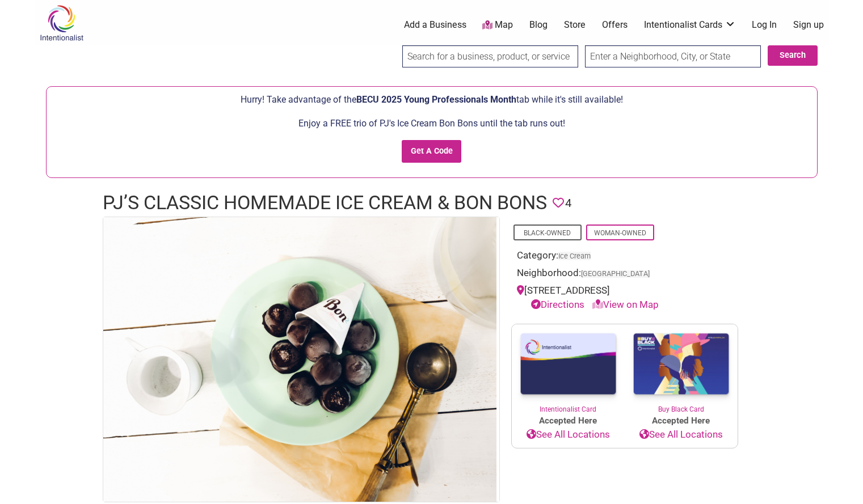 This screenshot has width=863, height=504. Describe the element at coordinates (568, 203) in the screenshot. I see `span: 4` at that location.